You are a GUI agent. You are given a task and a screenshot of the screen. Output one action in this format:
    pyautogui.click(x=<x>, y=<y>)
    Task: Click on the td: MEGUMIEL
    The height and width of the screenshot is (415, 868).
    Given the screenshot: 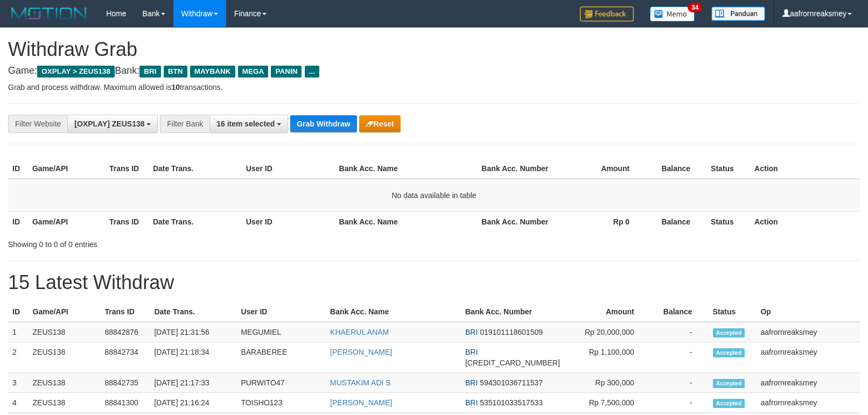 What is the action you would take?
    pyautogui.click(x=281, y=332)
    